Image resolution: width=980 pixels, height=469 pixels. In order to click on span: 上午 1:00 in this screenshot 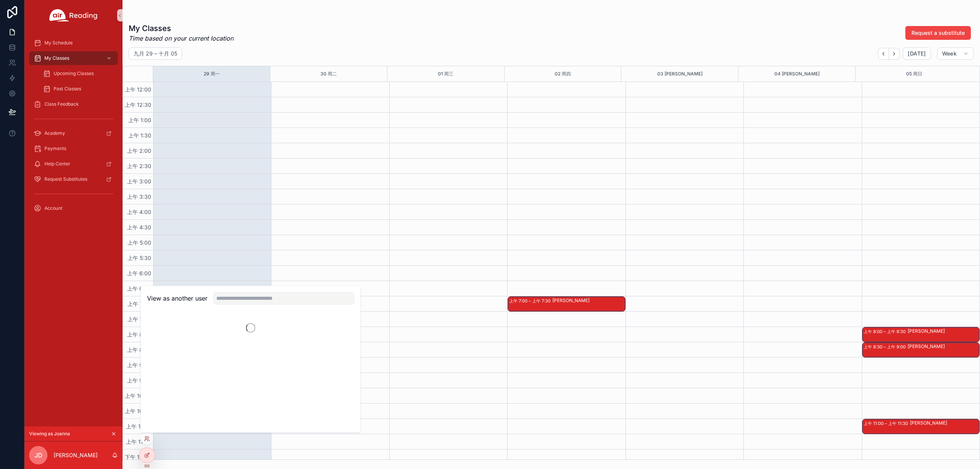, I will do `click(140, 120)`.